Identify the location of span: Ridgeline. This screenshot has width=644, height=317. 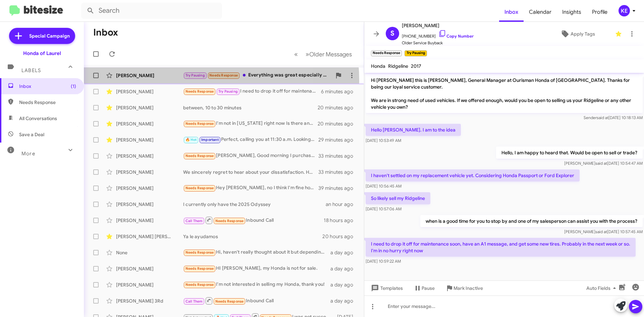
(398, 66).